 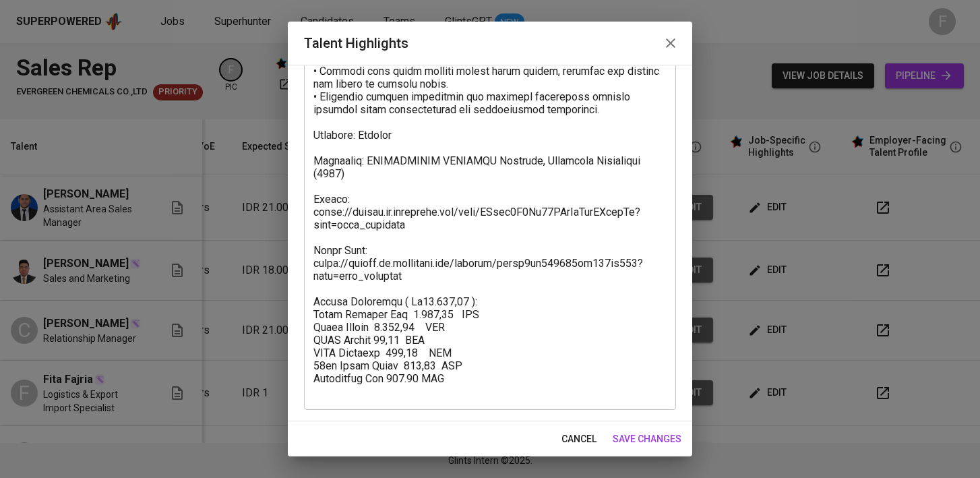 What do you see at coordinates (490, 43) in the screenshot?
I see `h2: Talent Highlights` at bounding box center [490, 43].